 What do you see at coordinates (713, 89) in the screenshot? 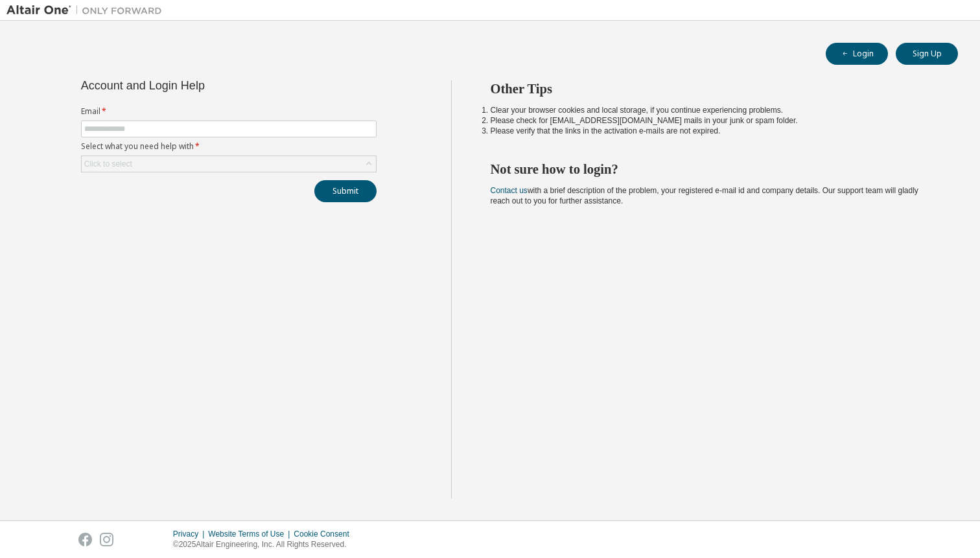
I see `h2: Other Tips` at bounding box center [713, 89].